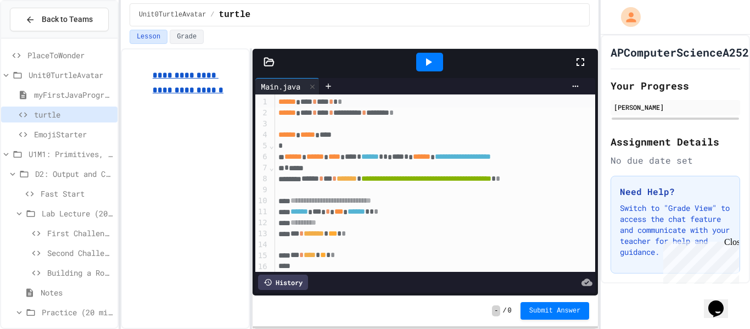 Image resolution: width=750 pixels, height=329 pixels. I want to click on button: Submit Answer, so click(555, 311).